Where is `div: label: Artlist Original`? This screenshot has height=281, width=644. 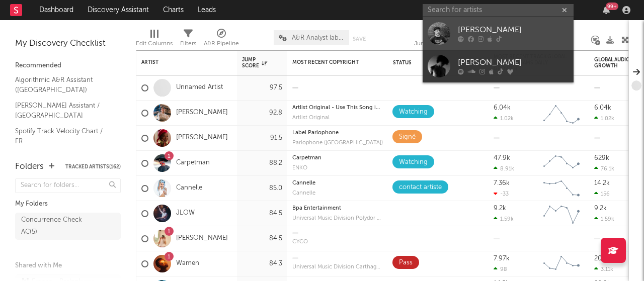 div: label: Artlist Original is located at coordinates (337, 118).